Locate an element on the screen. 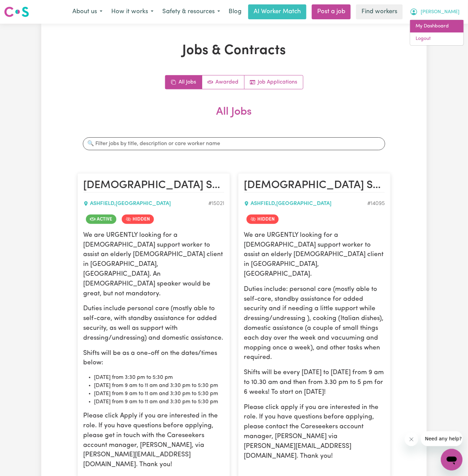 This screenshot has width=468, height=476. a: Careseekers logo is located at coordinates (16, 12).